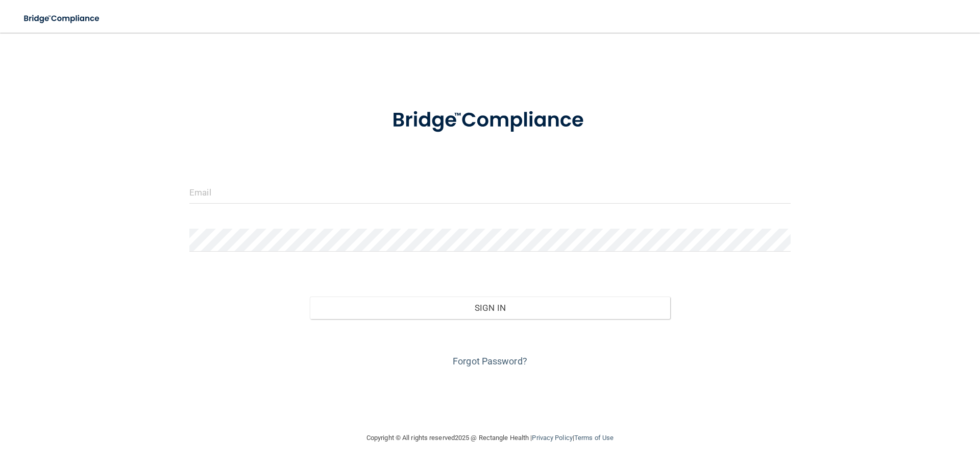  Describe the element at coordinates (490, 308) in the screenshot. I see `button: Sign In` at that location.